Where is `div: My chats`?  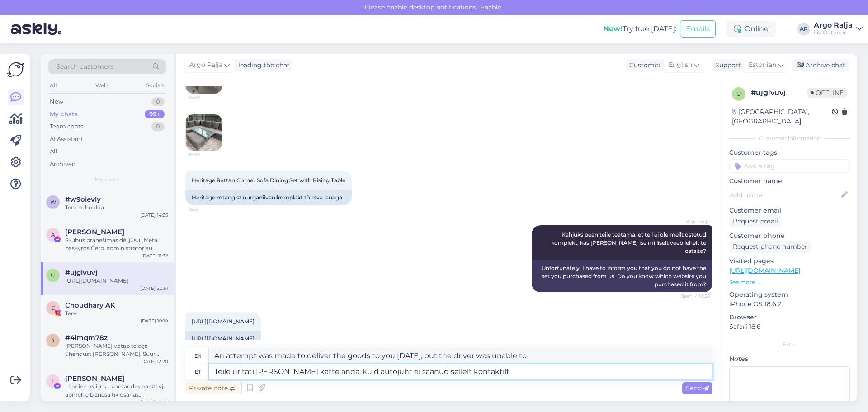
div: My chats is located at coordinates (64, 114).